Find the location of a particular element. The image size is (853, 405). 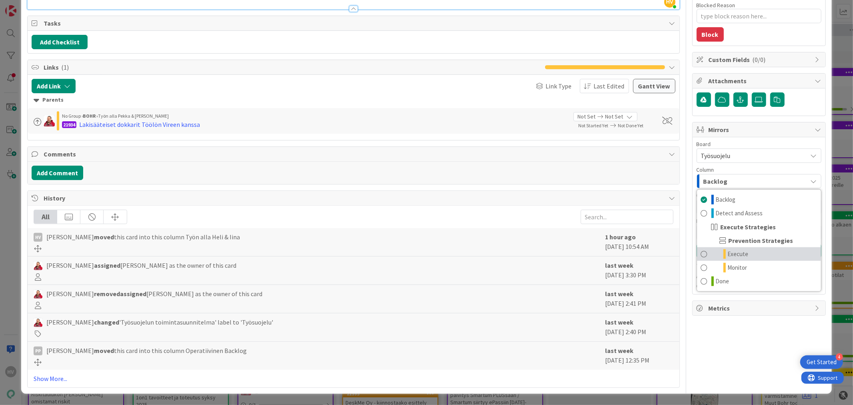

button: Add Checklist is located at coordinates (60, 42).